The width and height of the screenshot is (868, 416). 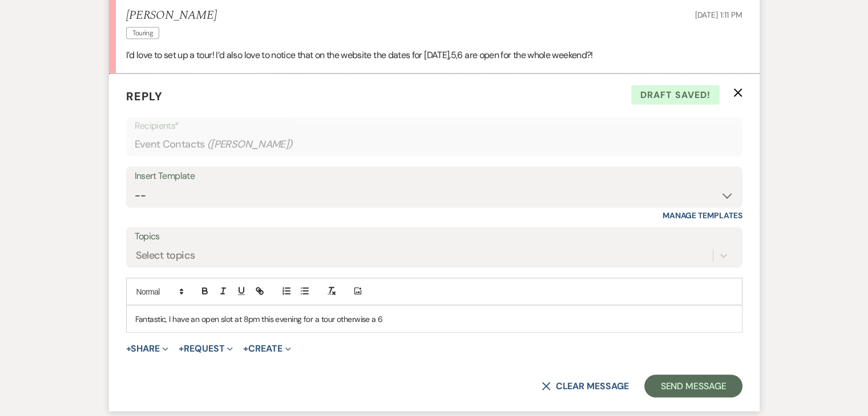 What do you see at coordinates (142, 33) in the screenshot?
I see `span: Touring` at bounding box center [142, 33].